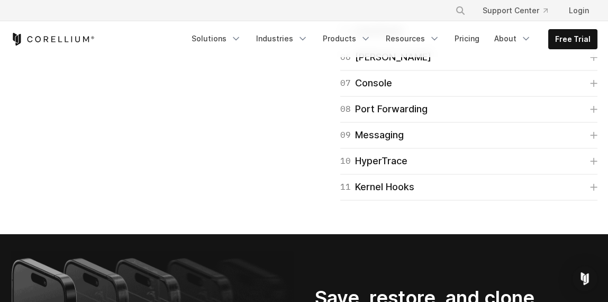  Describe the element at coordinates (52, 39) in the screenshot. I see `a: Corellium Home` at that location.